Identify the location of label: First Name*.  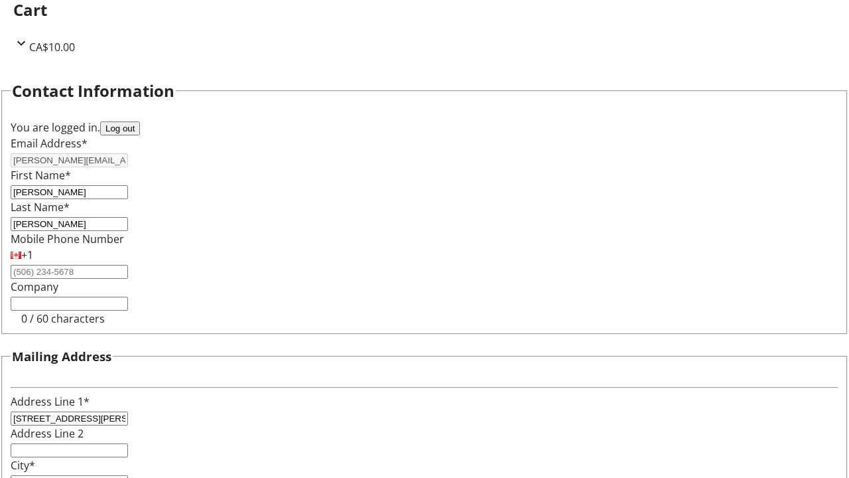
(40, 175).